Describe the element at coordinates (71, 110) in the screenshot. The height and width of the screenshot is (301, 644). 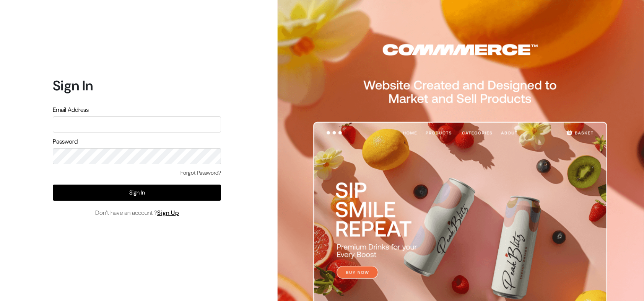
I see `label: Email Address` at that location.